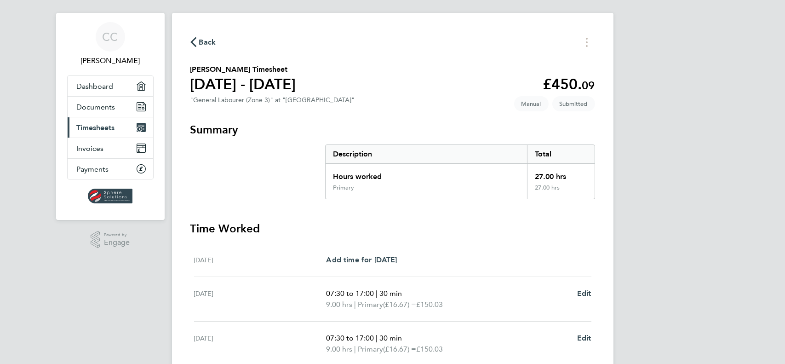 The width and height of the screenshot is (785, 364). What do you see at coordinates (587, 42) in the screenshot?
I see `button: Timesheets Menu` at bounding box center [587, 42].